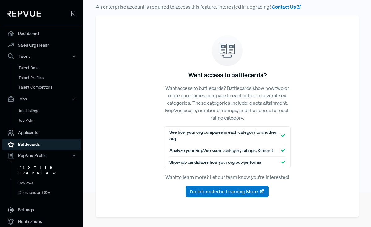 Image resolution: width=371 pixels, height=227 pixels. Describe the element at coordinates (224, 191) in the screenshot. I see `span: I'm Interested in Learning More` at that location.